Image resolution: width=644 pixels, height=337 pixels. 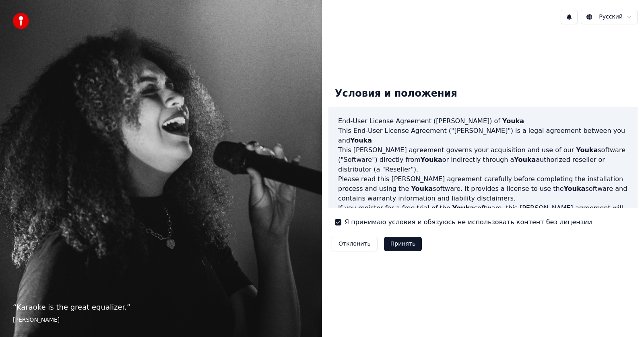 What do you see at coordinates (161, 307) in the screenshot?
I see `p: “ Karaoke is the great equalizer. ”` at bounding box center [161, 307].